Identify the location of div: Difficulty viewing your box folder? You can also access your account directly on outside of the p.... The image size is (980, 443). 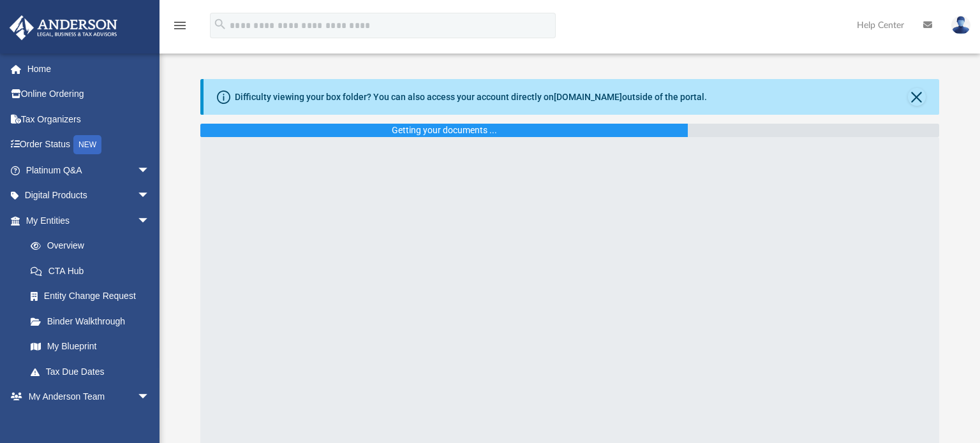
(470, 97).